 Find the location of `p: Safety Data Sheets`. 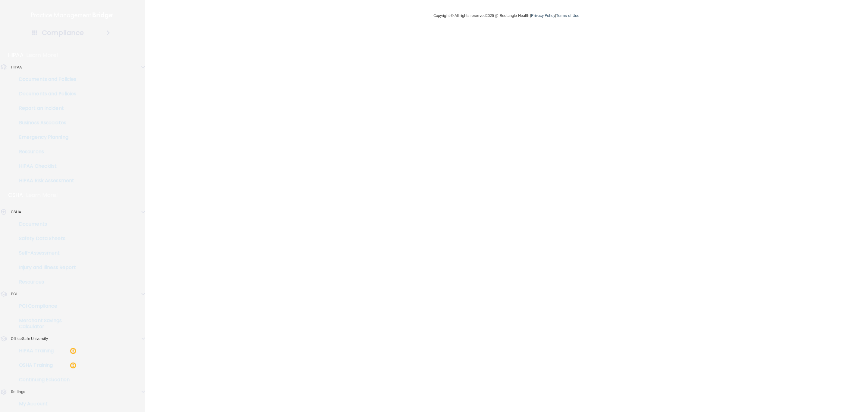

p: Safety Data Sheets is located at coordinates (45, 239).